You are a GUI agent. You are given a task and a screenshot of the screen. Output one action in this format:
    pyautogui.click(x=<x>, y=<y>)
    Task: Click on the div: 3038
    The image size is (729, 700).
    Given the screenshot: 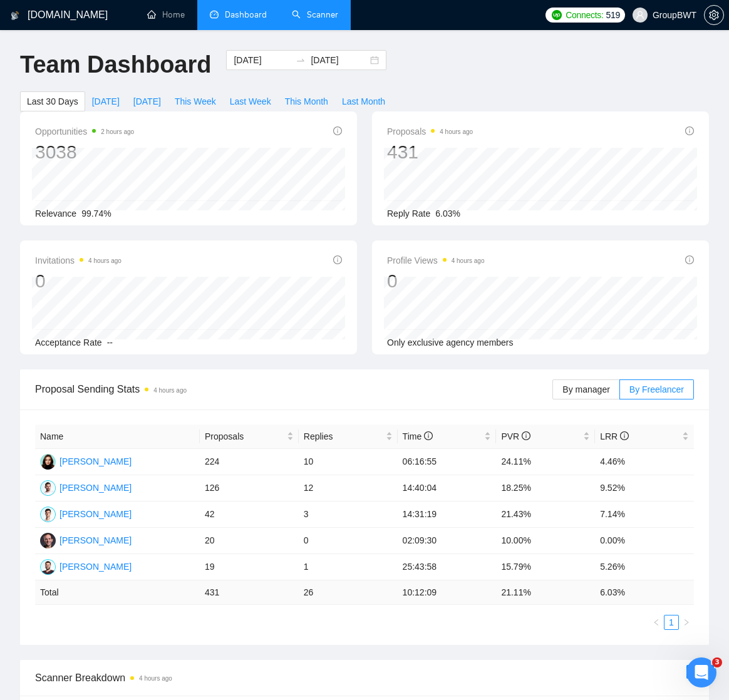 What is the action you would take?
    pyautogui.click(x=84, y=152)
    